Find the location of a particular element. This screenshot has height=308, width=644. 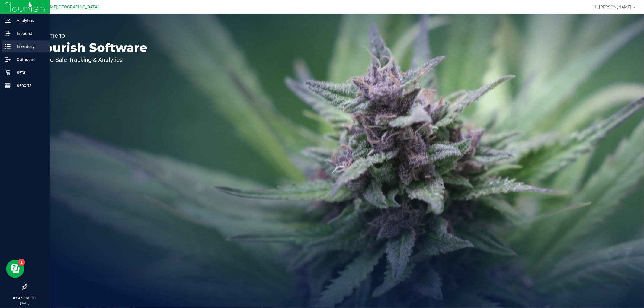

span: 1 is located at coordinates (4, 3).